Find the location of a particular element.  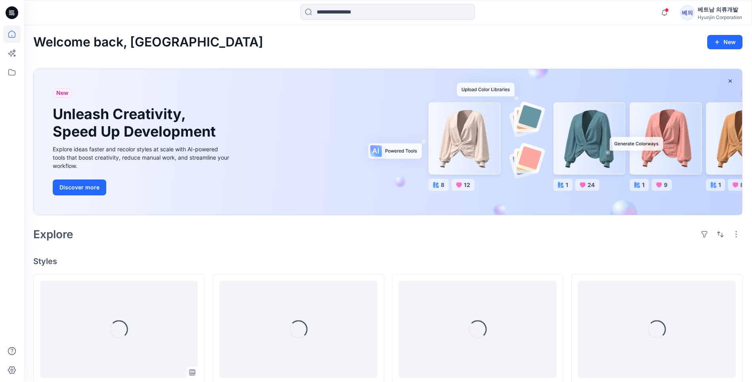

a: Discover more is located at coordinates (142, 187).